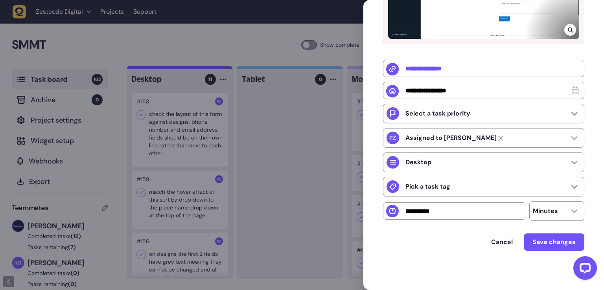  What do you see at coordinates (451, 138) in the screenshot?
I see `strong: Paris Zisis` at bounding box center [451, 138].